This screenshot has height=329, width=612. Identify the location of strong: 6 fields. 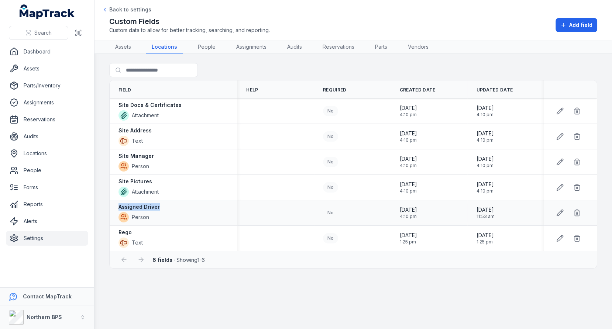
(162, 260).